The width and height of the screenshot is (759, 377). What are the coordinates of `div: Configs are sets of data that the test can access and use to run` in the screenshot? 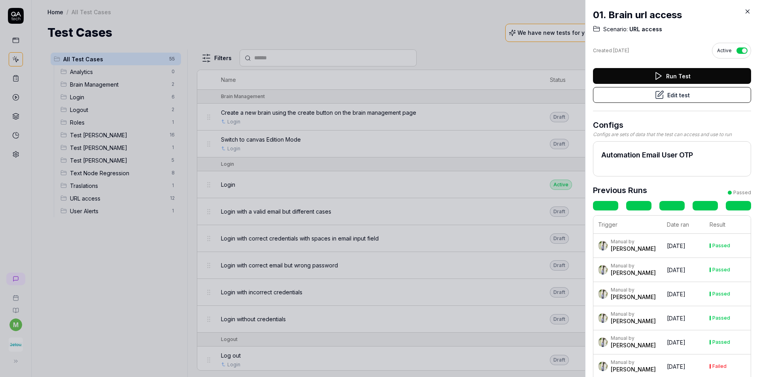 It's located at (672, 134).